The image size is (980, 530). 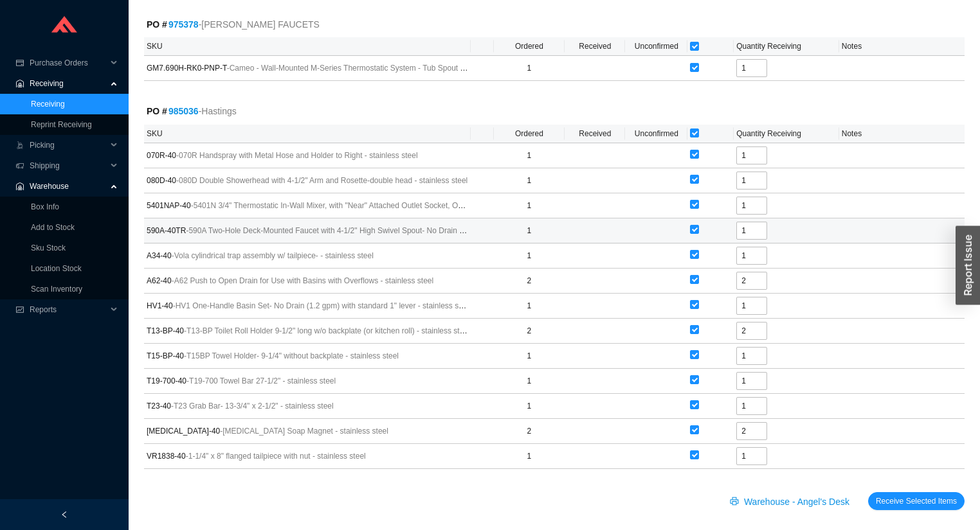 I want to click on span: fund, so click(x=20, y=310).